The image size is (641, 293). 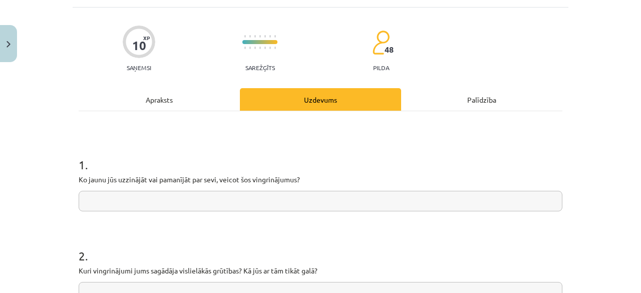 What do you see at coordinates (389, 50) in the screenshot?
I see `span: 48` at bounding box center [389, 50].